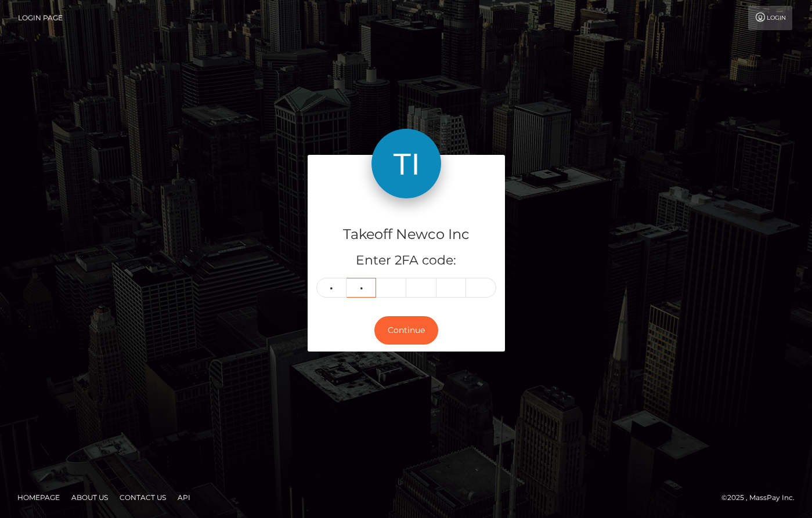  I want to click on h4: Takeoff Newco Inc, so click(406, 234).